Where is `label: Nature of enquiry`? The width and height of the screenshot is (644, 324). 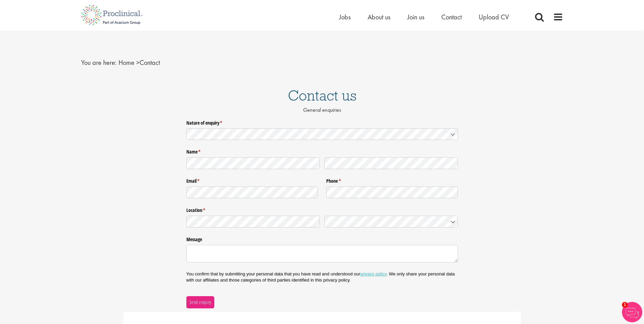
label: Nature of enquiry is located at coordinates (322, 121).